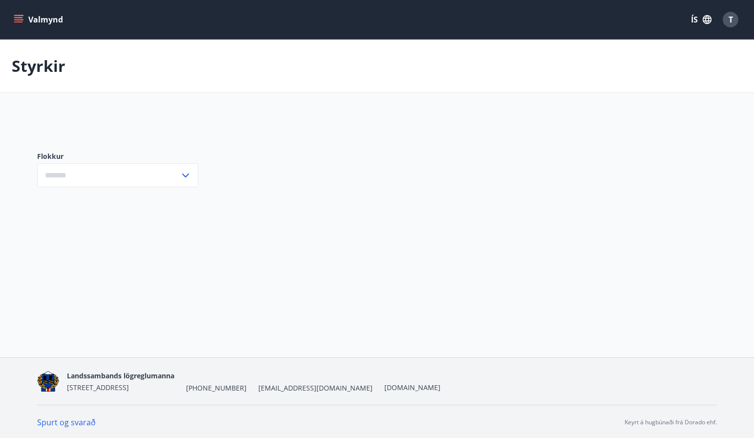 Image resolution: width=754 pixels, height=438 pixels. I want to click on span: Landssambands lögreglumanna, so click(121, 375).